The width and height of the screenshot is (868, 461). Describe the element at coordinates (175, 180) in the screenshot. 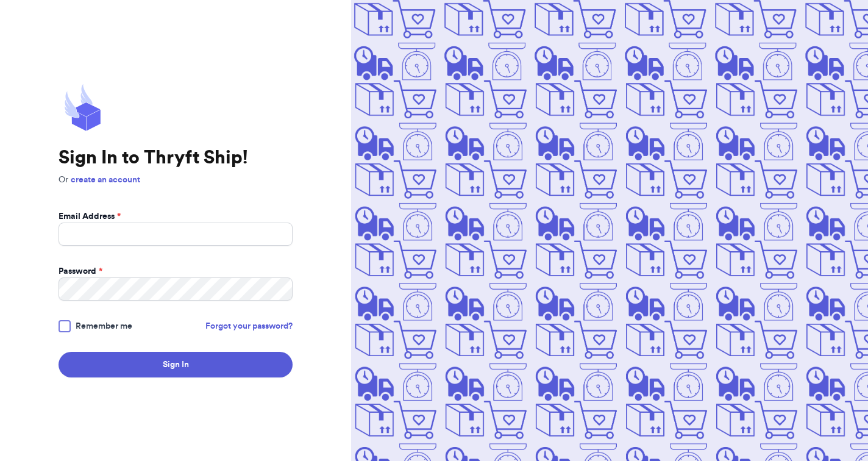

I see `p: Or` at that location.